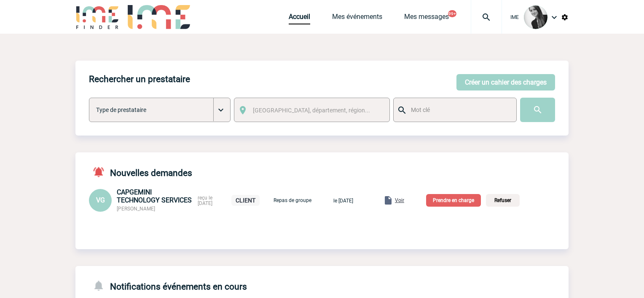 This screenshot has width=644, height=298. What do you see at coordinates (427, 19) in the screenshot?
I see `a: Mes messages` at bounding box center [427, 19].